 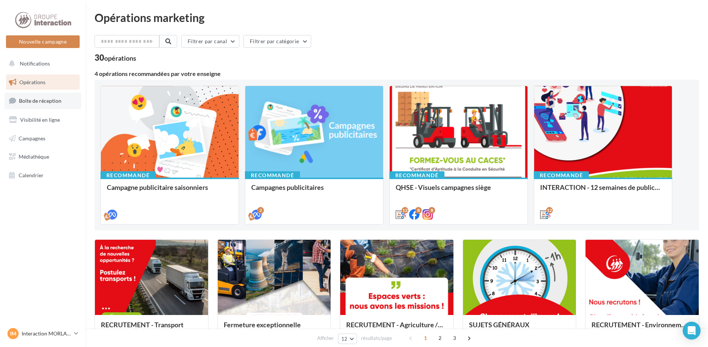 I want to click on div: RECRUTEMENT - Environnement, so click(x=642, y=328).